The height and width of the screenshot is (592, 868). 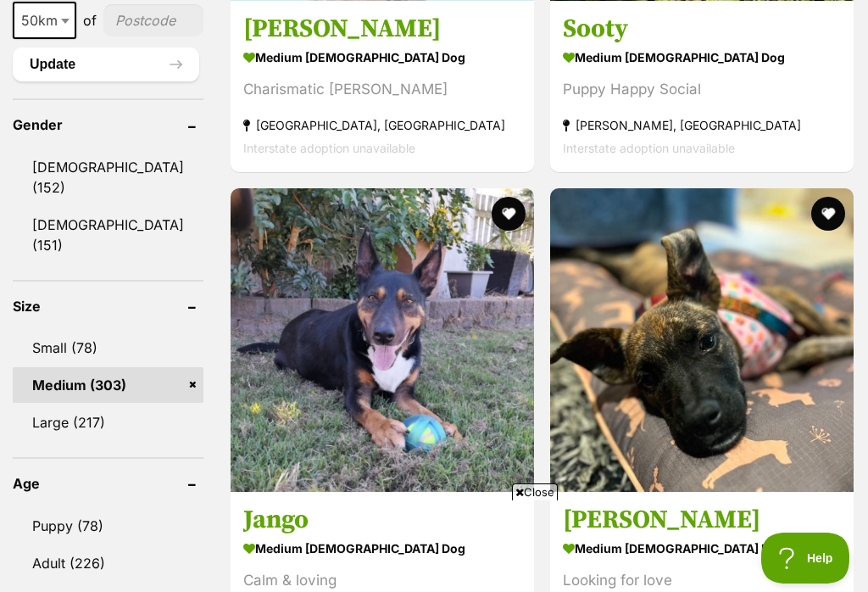 I want to click on span: of, so click(x=90, y=20).